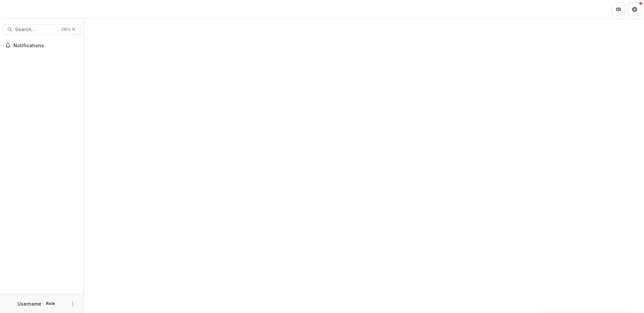  I want to click on span: Search..., so click(36, 29).